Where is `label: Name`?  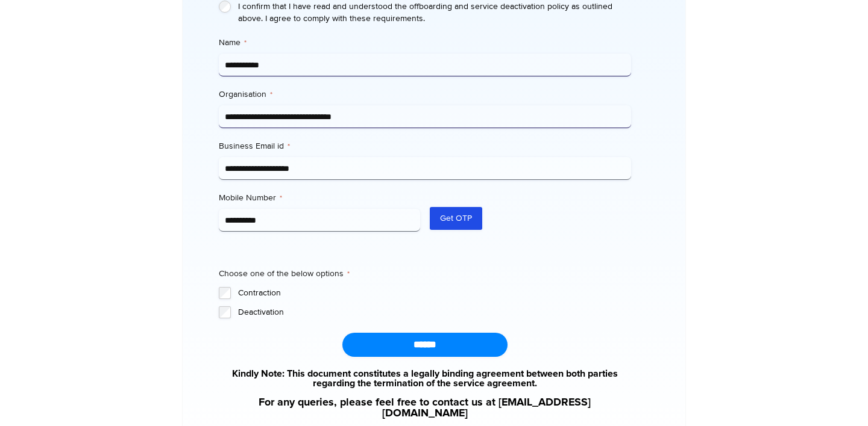
label: Name is located at coordinates (425, 42).